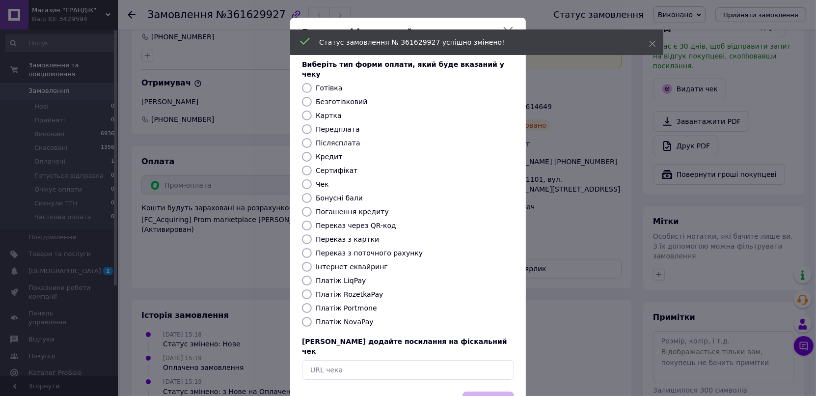  I want to click on span: Виберіть тип форми оплати, який буде вказаний у чеку, so click(403, 69).